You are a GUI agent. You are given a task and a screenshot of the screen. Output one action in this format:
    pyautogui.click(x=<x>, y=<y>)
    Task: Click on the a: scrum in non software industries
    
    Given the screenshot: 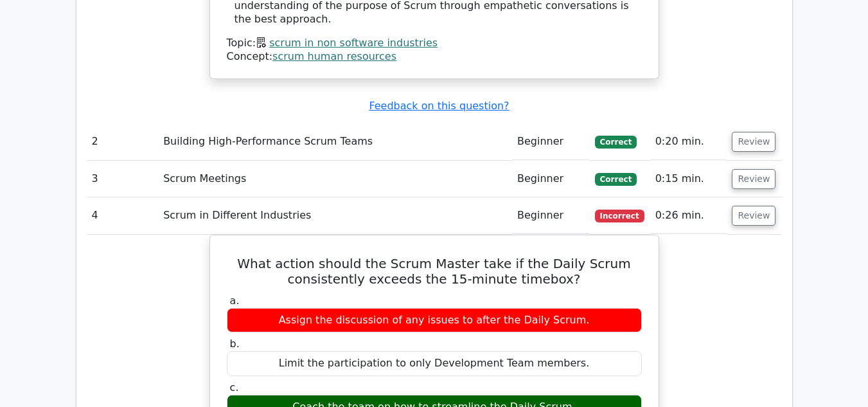 What is the action you would take?
    pyautogui.click(x=354, y=42)
    